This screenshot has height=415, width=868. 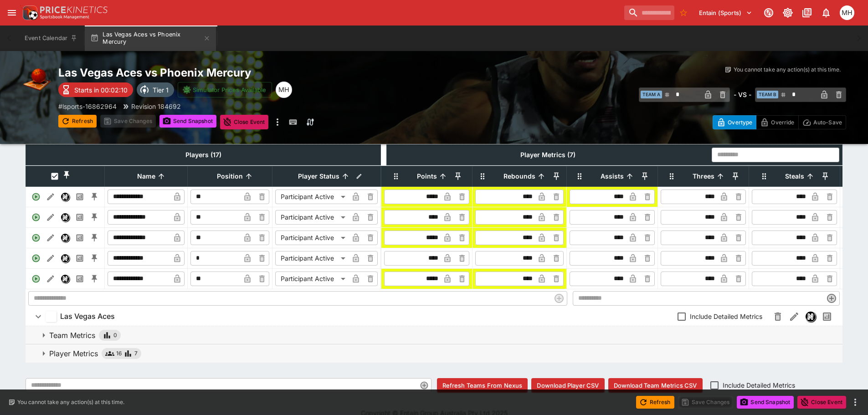 What do you see at coordinates (704, 176) in the screenshot?
I see `span: Threes` at bounding box center [704, 176].